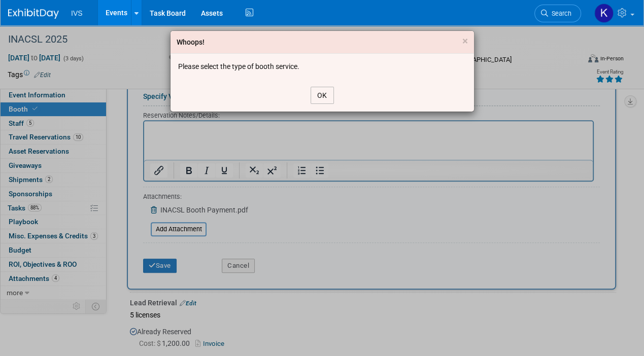 The height and width of the screenshot is (356, 644). What do you see at coordinates (322, 95) in the screenshot?
I see `button: OK` at bounding box center [322, 95].